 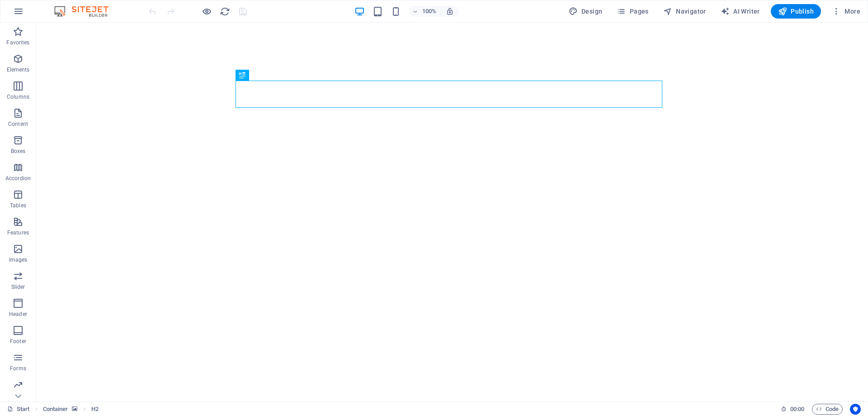 What do you see at coordinates (18, 97) in the screenshot?
I see `p: Columns` at bounding box center [18, 97].